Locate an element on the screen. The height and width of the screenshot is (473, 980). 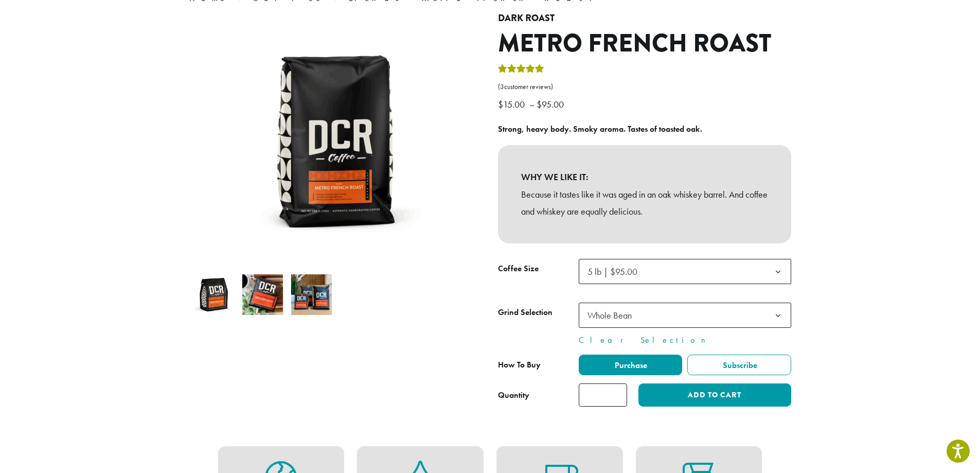
b: WHY WE LIKE IT: is located at coordinates (645, 177).